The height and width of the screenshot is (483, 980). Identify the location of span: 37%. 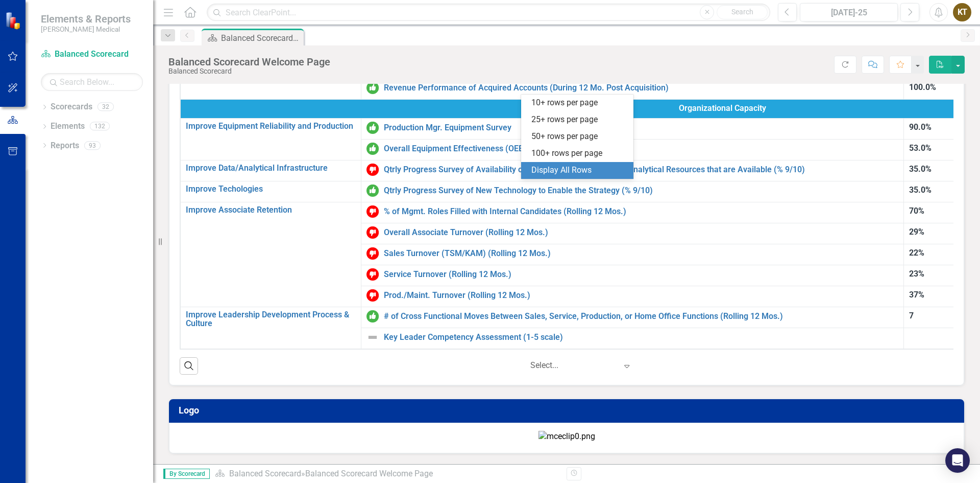
(917, 294).